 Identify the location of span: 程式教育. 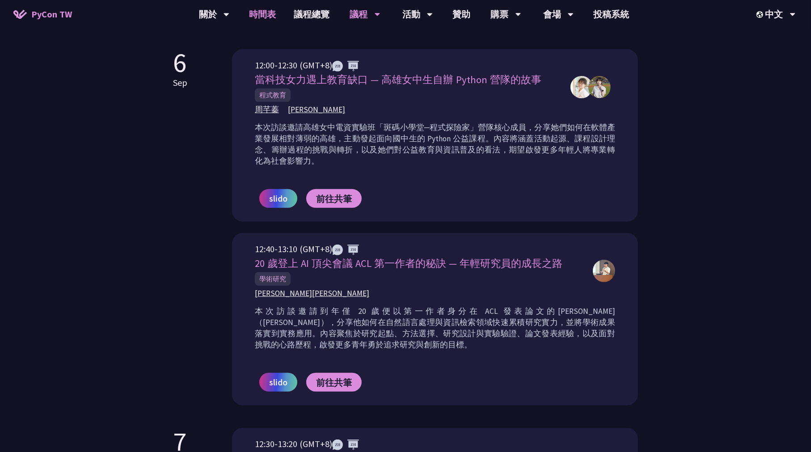
(273, 95).